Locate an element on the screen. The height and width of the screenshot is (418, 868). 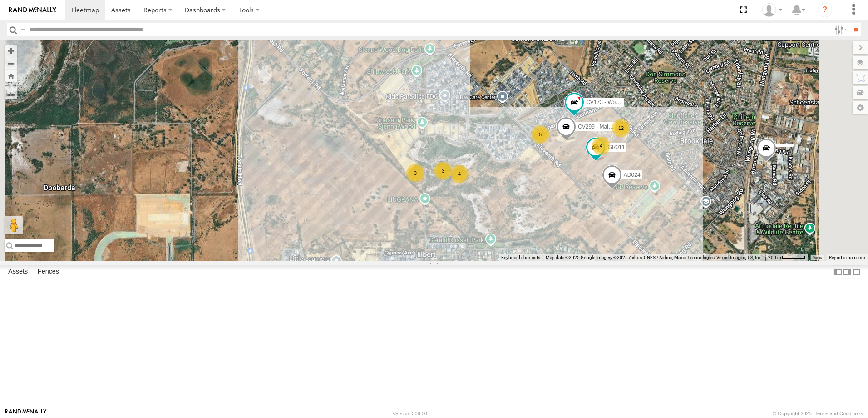
button: Map scale: 200 m per 49 pixels is located at coordinates (787, 258).